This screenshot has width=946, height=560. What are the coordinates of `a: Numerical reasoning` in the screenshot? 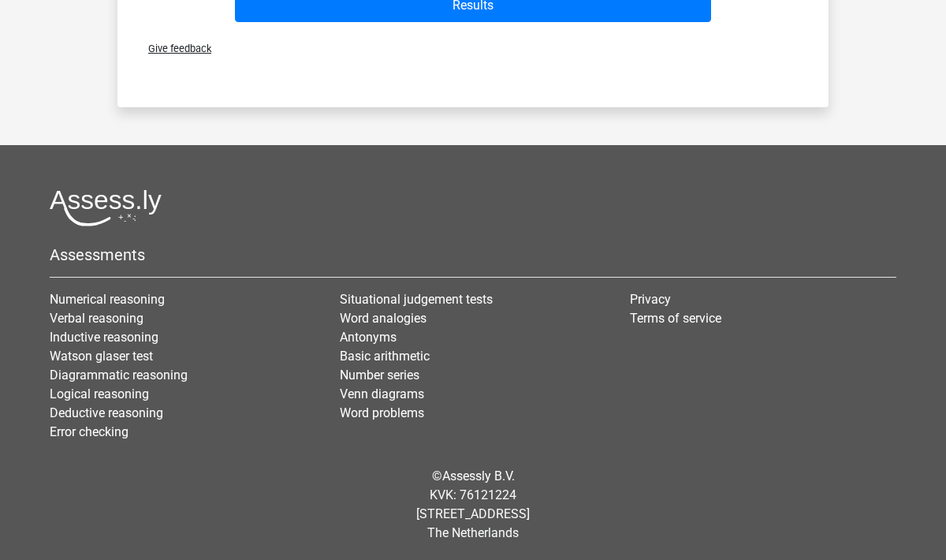 It's located at (107, 299).